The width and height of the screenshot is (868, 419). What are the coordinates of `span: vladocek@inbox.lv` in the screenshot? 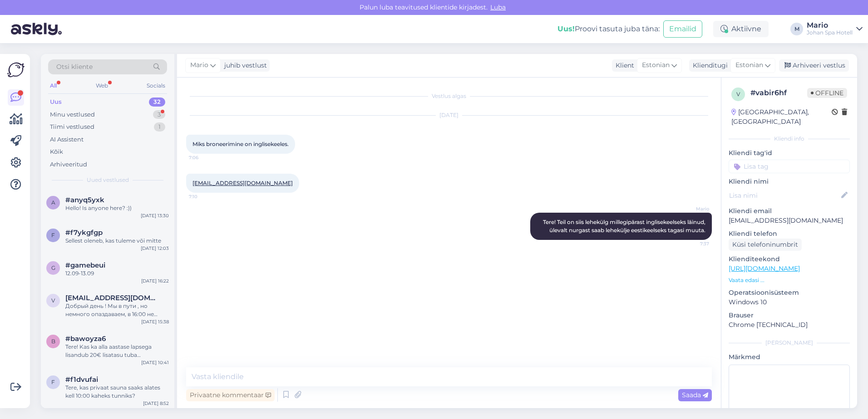 It's located at (112, 298).